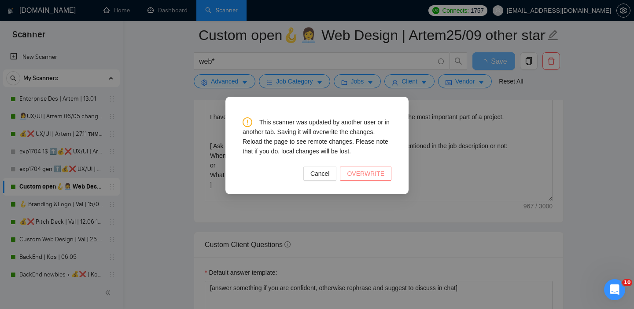  I want to click on button: Cancel, so click(320, 174).